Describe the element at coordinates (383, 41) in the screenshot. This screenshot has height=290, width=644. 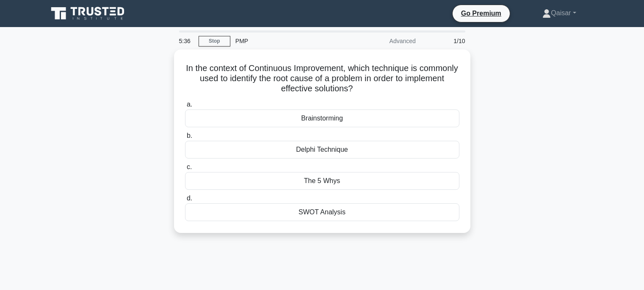
I see `div: Advanced` at that location.